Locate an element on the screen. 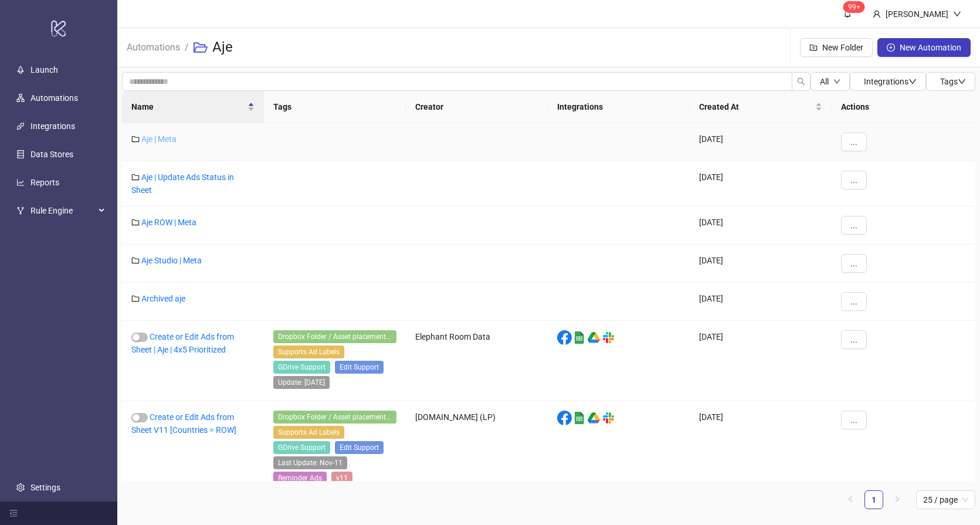 Image resolution: width=980 pixels, height=525 pixels. span: menu-fold is located at coordinates (14, 513).